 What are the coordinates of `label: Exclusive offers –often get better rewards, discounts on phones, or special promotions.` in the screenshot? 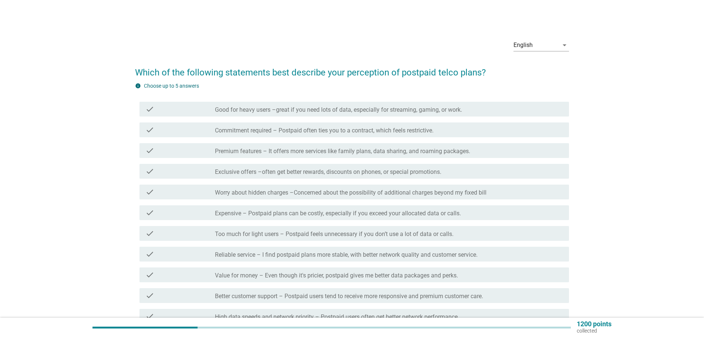 It's located at (328, 172).